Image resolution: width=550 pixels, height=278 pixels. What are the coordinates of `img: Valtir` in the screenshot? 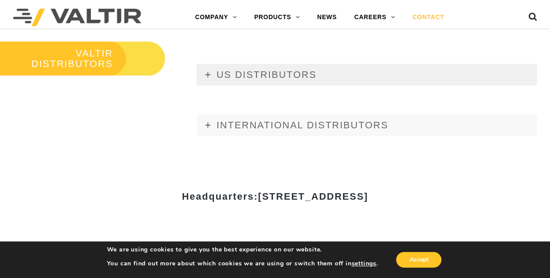 It's located at (77, 17).